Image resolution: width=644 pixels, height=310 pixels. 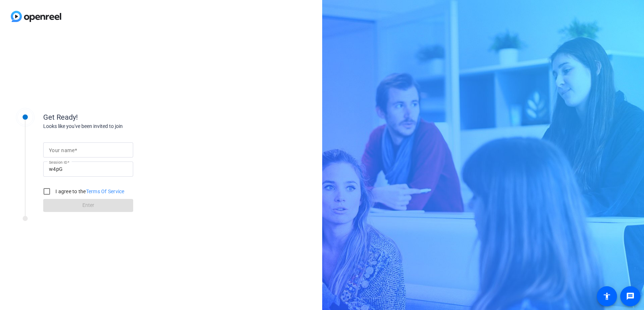 I want to click on label: I agree to the, so click(x=89, y=191).